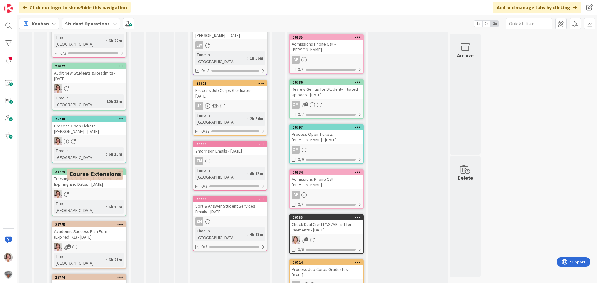 This screenshot has width=597, height=283. Describe the element at coordinates (87, 24) in the screenshot. I see `b: Student Operations` at that location.